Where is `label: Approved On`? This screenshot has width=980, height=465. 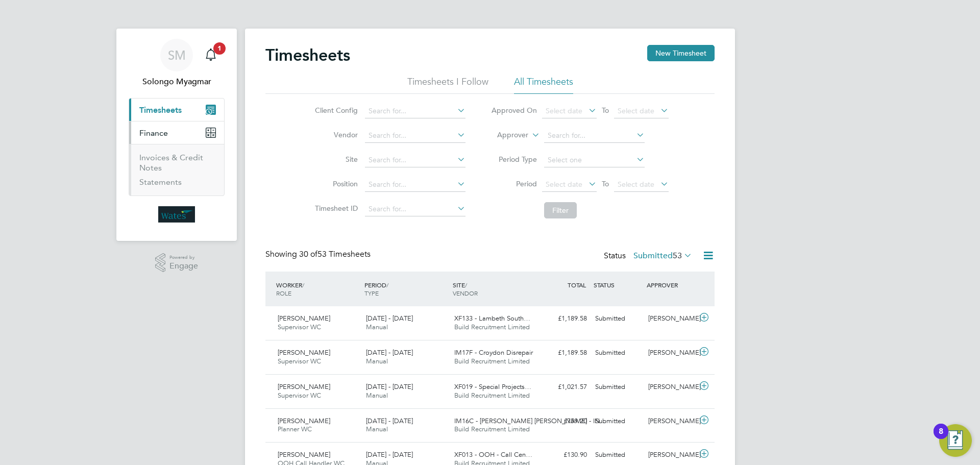 label: Approved On is located at coordinates (514, 111).